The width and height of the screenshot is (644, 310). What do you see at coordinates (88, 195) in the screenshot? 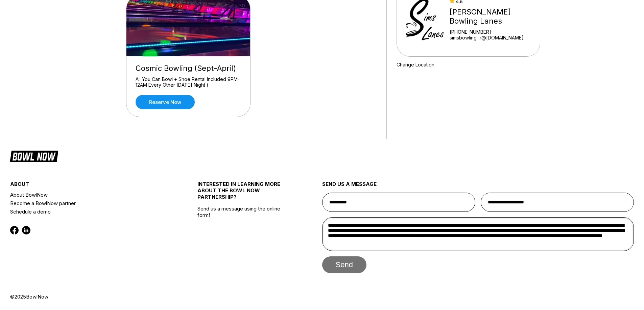
I see `a: About BowlNow` at bounding box center [88, 195].